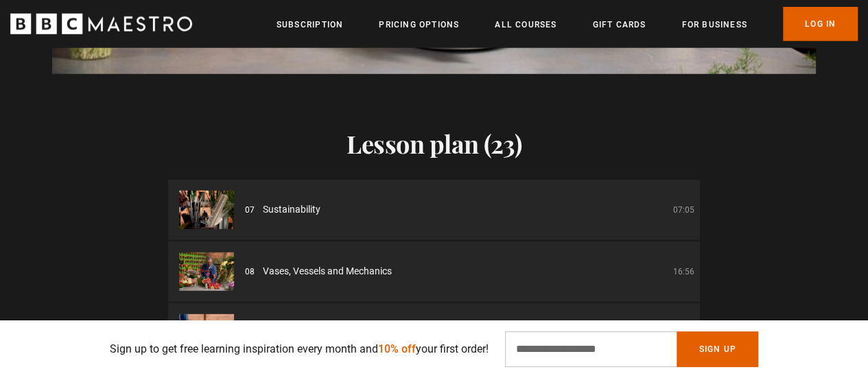 The height and width of the screenshot is (378, 868). I want to click on nav: Primary, so click(567, 24).